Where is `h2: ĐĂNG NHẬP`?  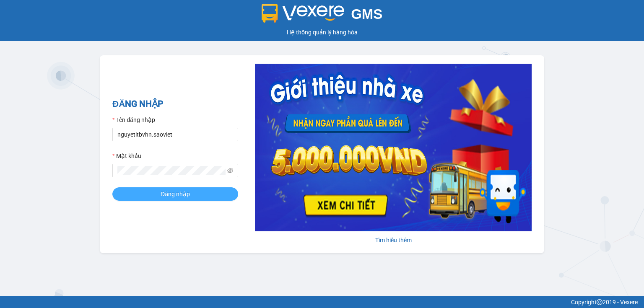 h2: ĐĂNG NHẬP is located at coordinates (176, 104).